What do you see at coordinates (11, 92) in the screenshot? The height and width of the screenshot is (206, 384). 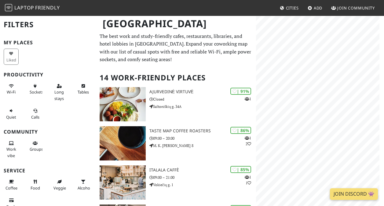 I see `span: Stable Wi-Fi` at bounding box center [11, 92].